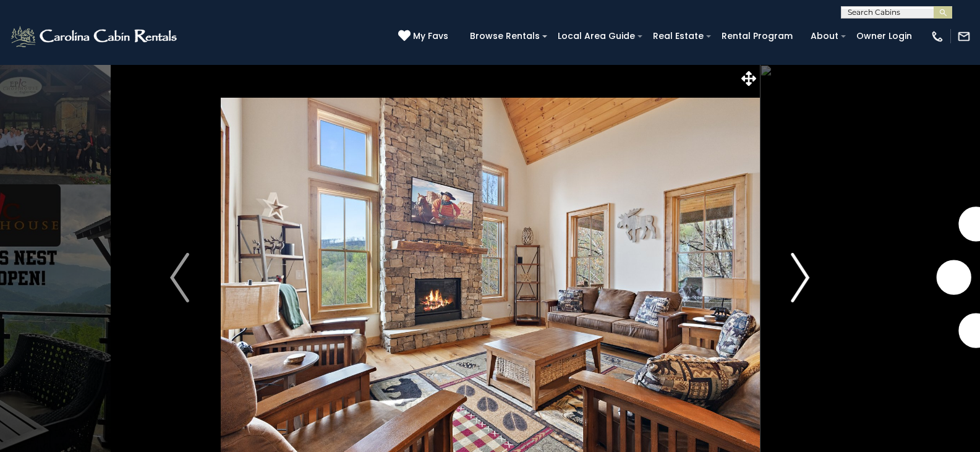 The image size is (980, 452). Describe the element at coordinates (430, 36) in the screenshot. I see `span: My Favs` at that location.